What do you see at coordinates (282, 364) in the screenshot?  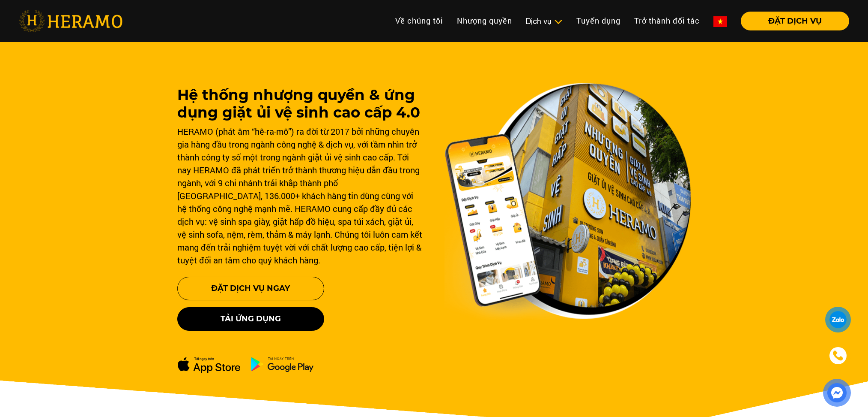 I see `img: ch-dowload` at bounding box center [282, 364].